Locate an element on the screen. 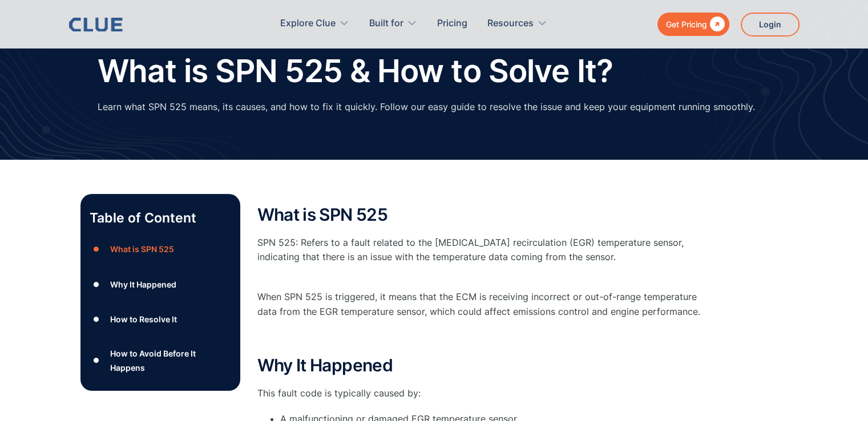 The height and width of the screenshot is (421, 868). div: What is SPN 525 is located at coordinates (142, 249).